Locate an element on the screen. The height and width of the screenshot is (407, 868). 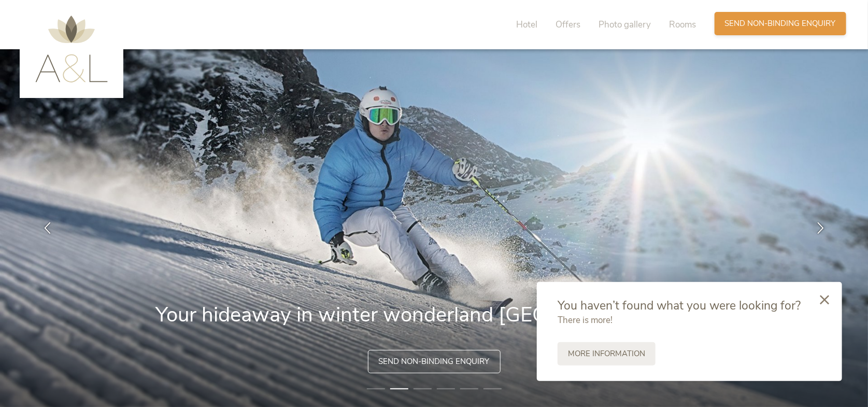
span: Hotel is located at coordinates (527, 24).